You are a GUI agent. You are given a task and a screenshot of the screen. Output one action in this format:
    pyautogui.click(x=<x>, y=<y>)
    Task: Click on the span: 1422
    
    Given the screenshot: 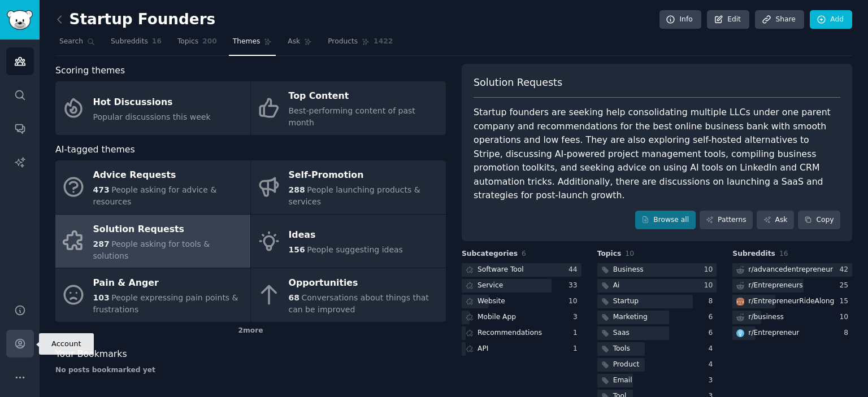 What is the action you would take?
    pyautogui.click(x=383, y=42)
    